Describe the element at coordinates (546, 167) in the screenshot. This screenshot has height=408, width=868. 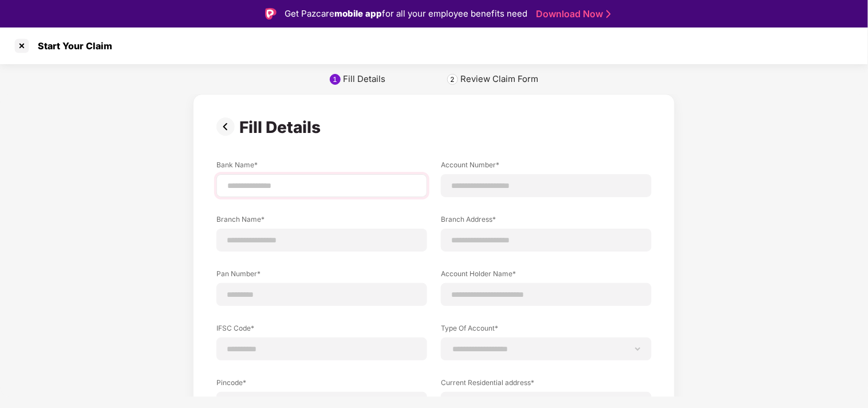
I see `label: Account Number*` at that location.